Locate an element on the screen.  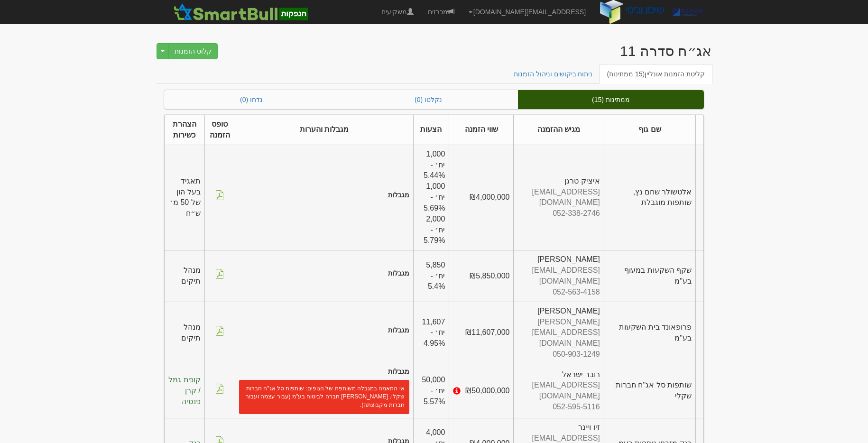
div: 052-563-4158 is located at coordinates (559, 292).